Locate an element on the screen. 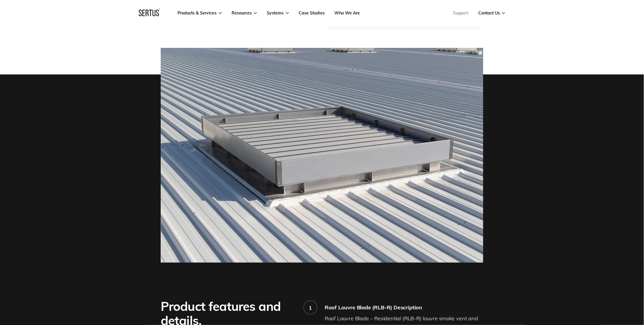 The height and width of the screenshot is (325, 644). a: Systems is located at coordinates (278, 13).